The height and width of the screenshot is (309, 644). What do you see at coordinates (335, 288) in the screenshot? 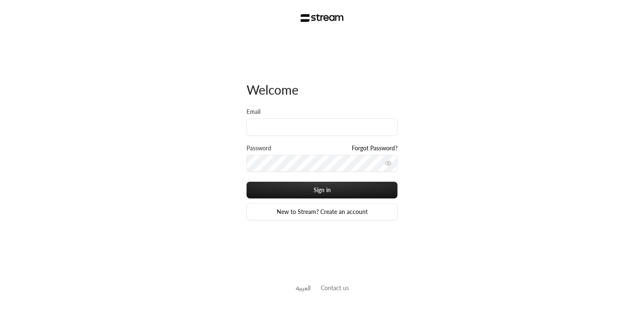
I see `a: Contact us` at bounding box center [335, 288].